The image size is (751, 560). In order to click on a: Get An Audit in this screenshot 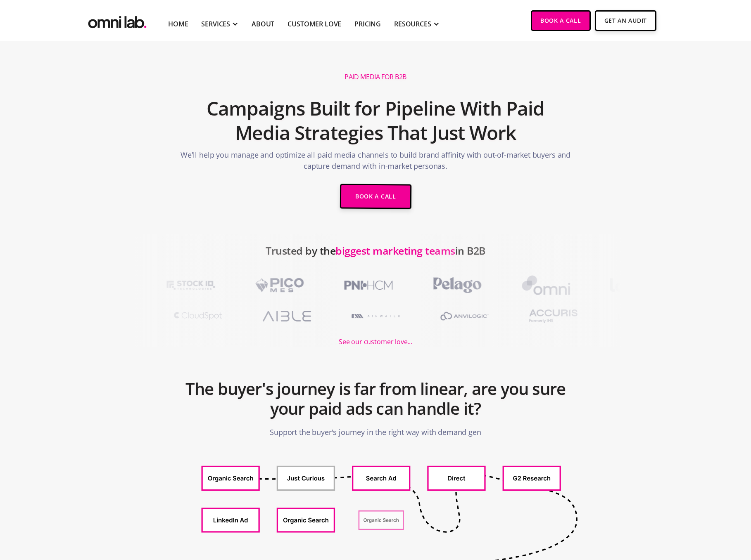, I will do `click(625, 21)`.